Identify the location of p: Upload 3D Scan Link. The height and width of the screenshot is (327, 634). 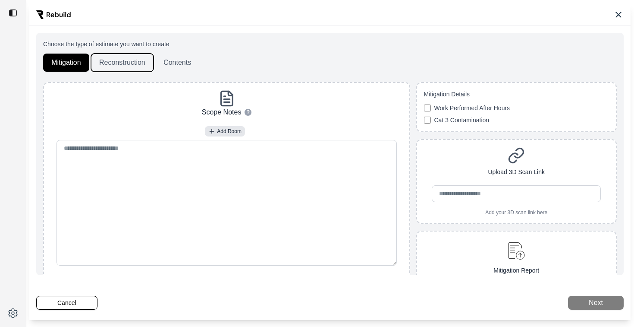
(516, 172).